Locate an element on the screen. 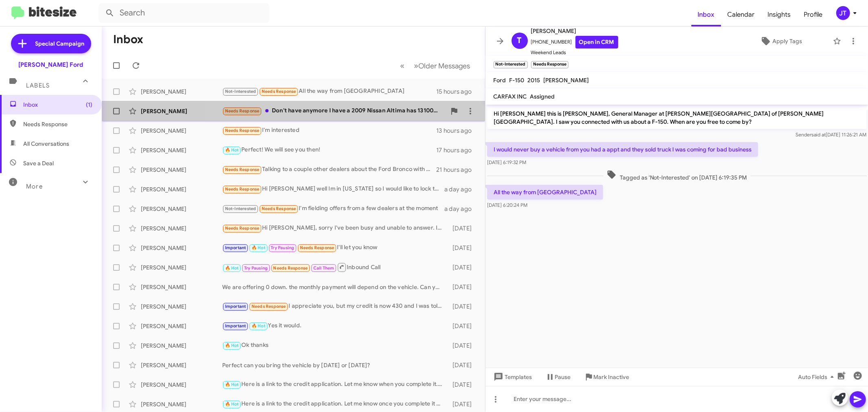 The image size is (868, 412). div: Ok thanks is located at coordinates (334, 345).